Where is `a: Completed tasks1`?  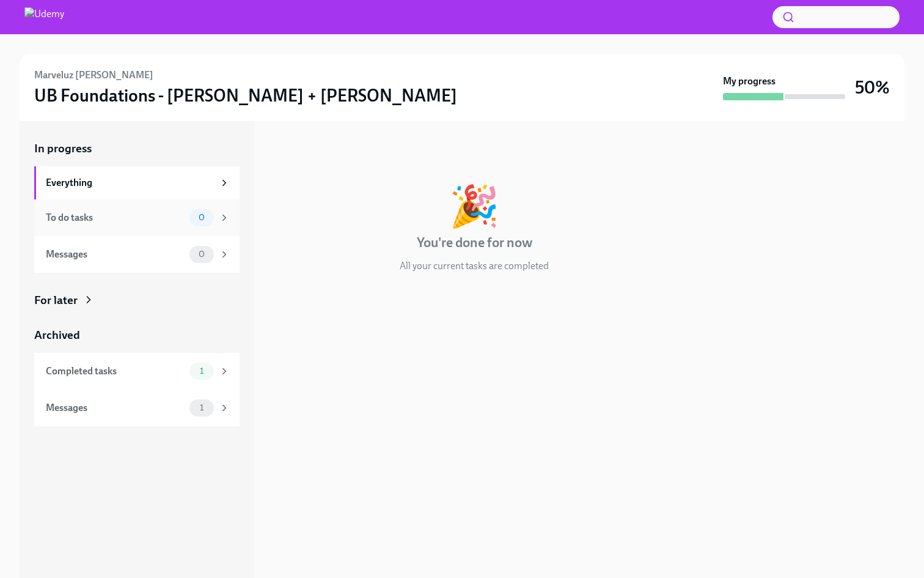 a: Completed tasks1 is located at coordinates (137, 372).